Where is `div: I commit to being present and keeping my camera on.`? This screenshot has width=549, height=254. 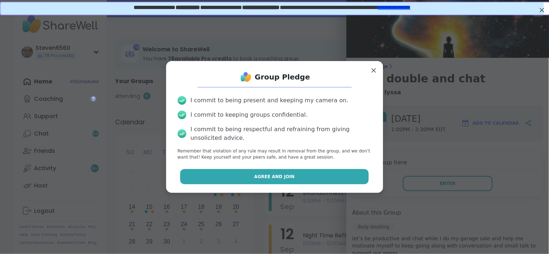
div: I commit to being present and keeping my camera on. is located at coordinates (270, 101).